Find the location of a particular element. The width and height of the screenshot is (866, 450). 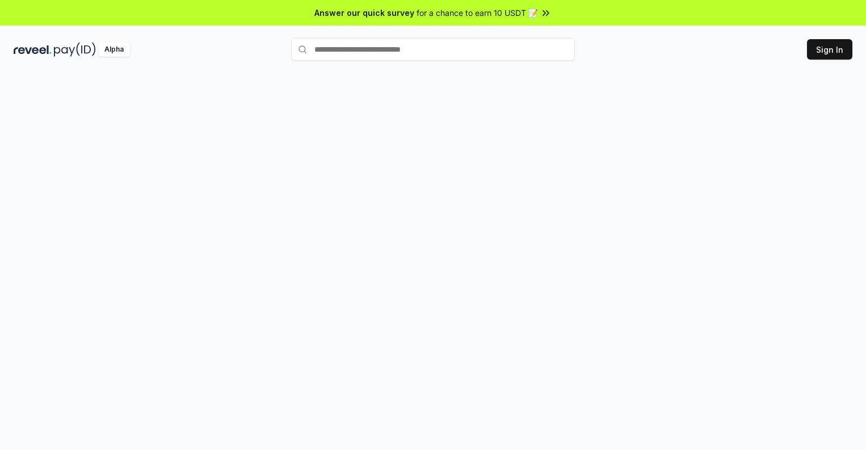

span: for a chance to earn 10 USDT 📝 is located at coordinates (477, 12).